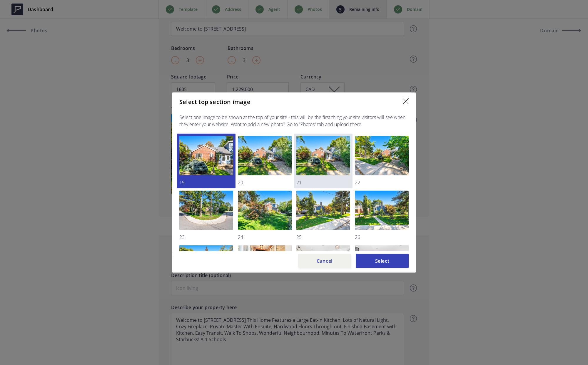 This screenshot has width=588, height=365. Describe the element at coordinates (206, 182) in the screenshot. I see `p: 19` at that location.